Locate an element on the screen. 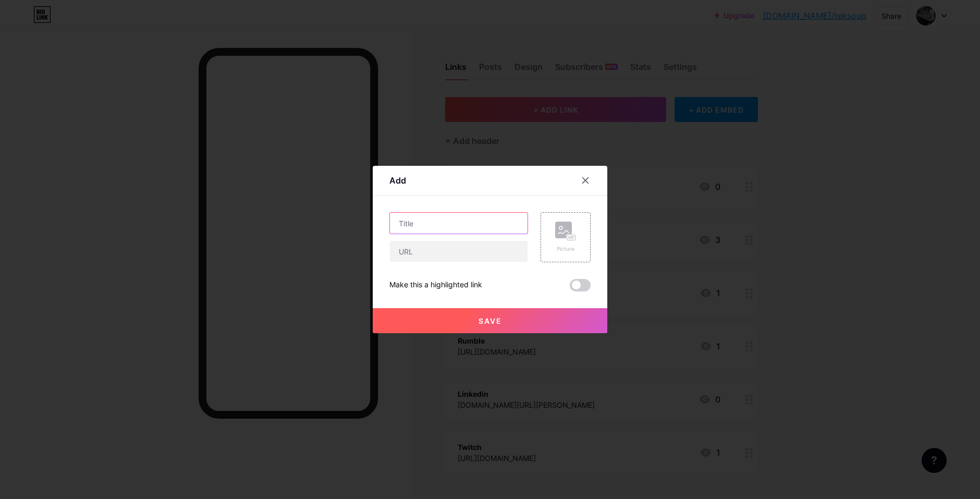  div: Picture is located at coordinates (566, 249).